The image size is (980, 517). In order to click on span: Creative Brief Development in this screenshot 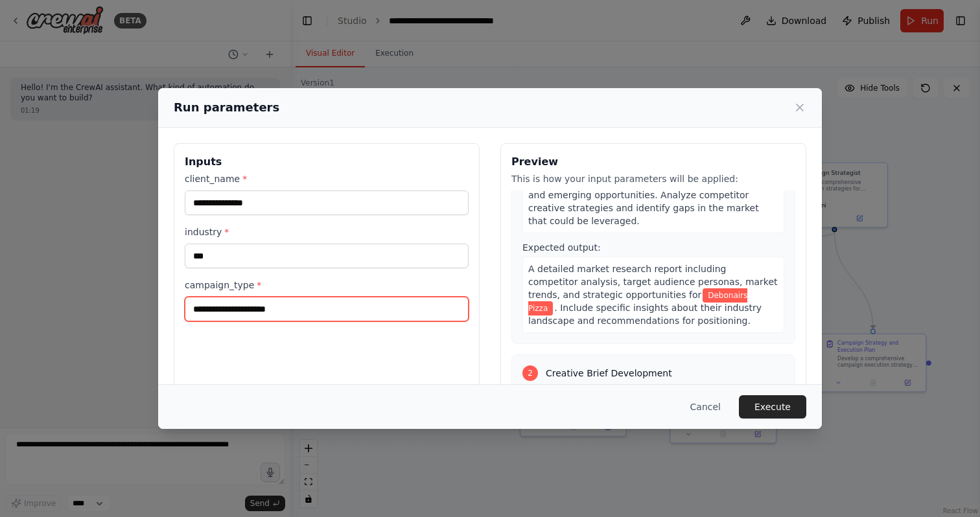, I will do `click(609, 374)`.